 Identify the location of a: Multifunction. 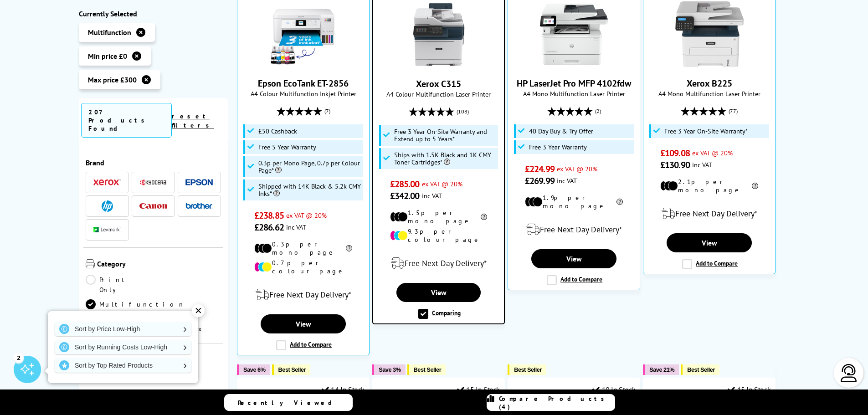
(136, 305).